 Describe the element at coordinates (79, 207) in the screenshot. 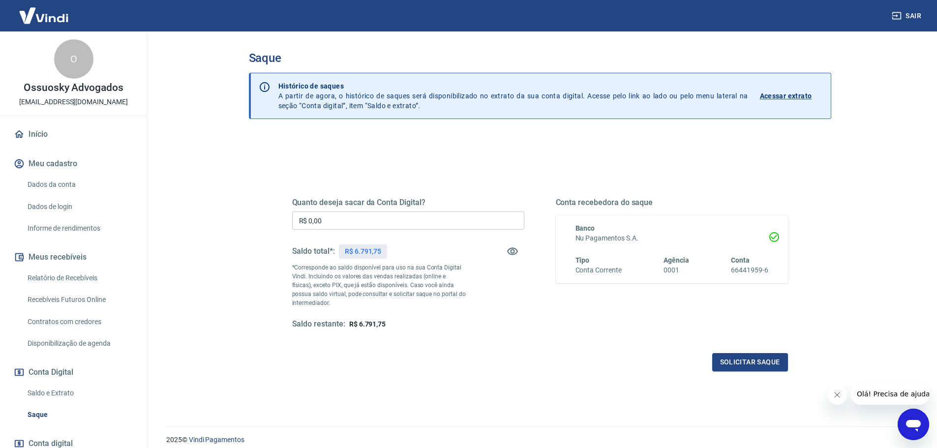

I see `a: Dados de login` at that location.